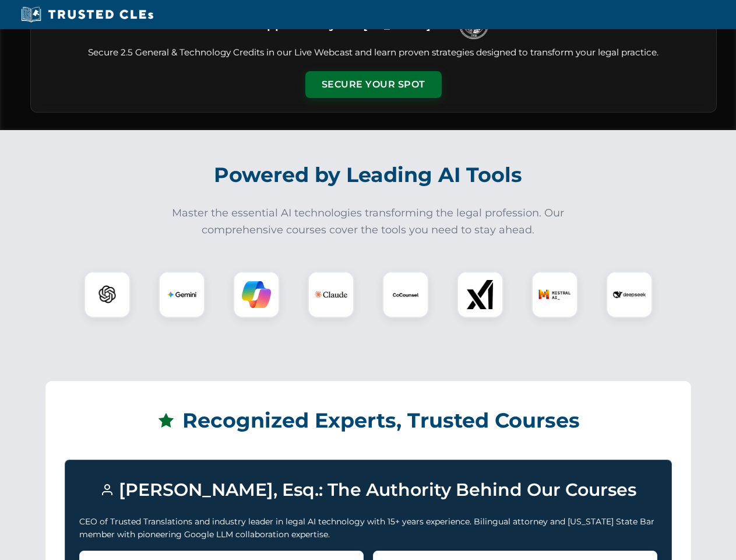  Describe the element at coordinates (374, 52) in the screenshot. I see `p: Secure 2.5 General & Technology Credits in our Live Webcast and learn proven strategies designed ...` at that location.